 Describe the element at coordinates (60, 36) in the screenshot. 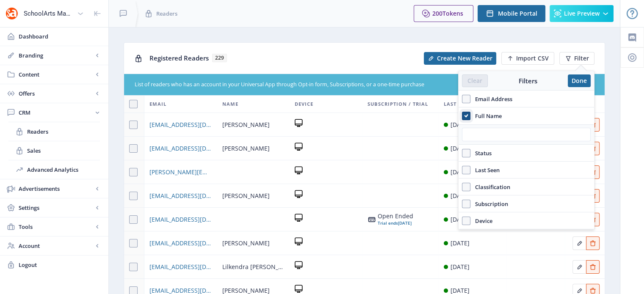

I see `span: Dashboard` at that location.